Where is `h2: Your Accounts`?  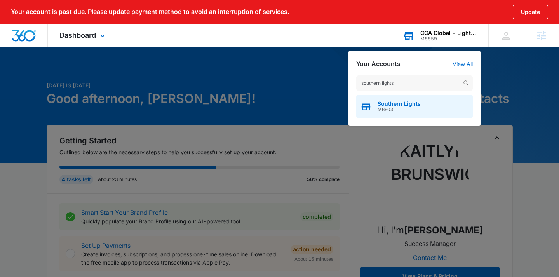
h2: Your Accounts is located at coordinates (378, 64).